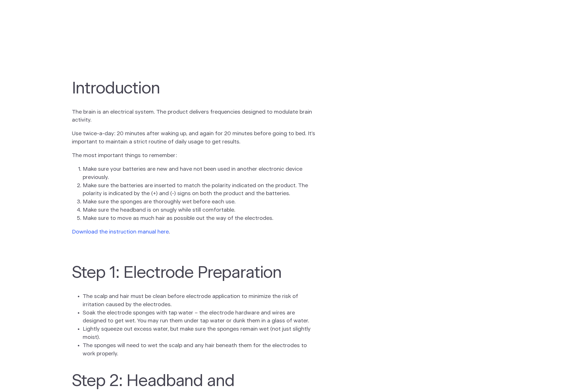 The height and width of the screenshot is (392, 580). What do you see at coordinates (177, 273) in the screenshot?
I see `h2: Step 1: Electrode Preparation` at bounding box center [177, 273].